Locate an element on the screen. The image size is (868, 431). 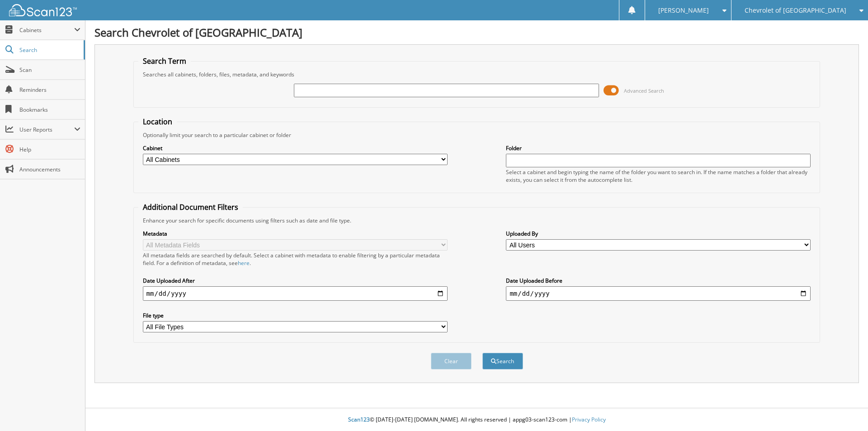
a: here is located at coordinates (243, 263).